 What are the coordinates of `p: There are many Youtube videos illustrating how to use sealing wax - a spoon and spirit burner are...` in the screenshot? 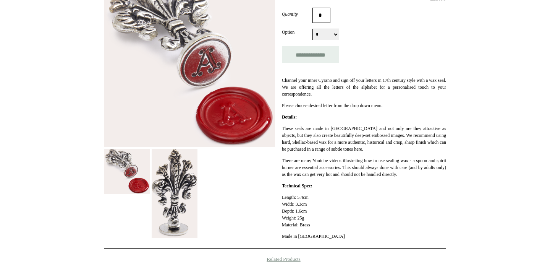 It's located at (364, 167).